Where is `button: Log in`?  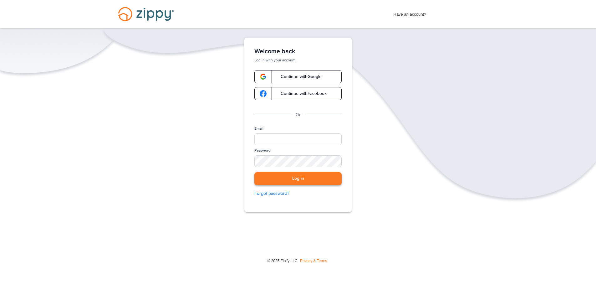 button: Log in is located at coordinates (298, 178).